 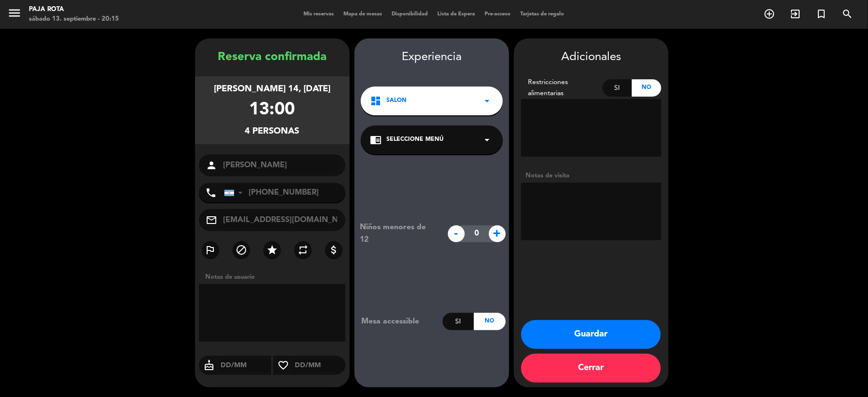 I want to click on button: Cerrar, so click(x=591, y=369).